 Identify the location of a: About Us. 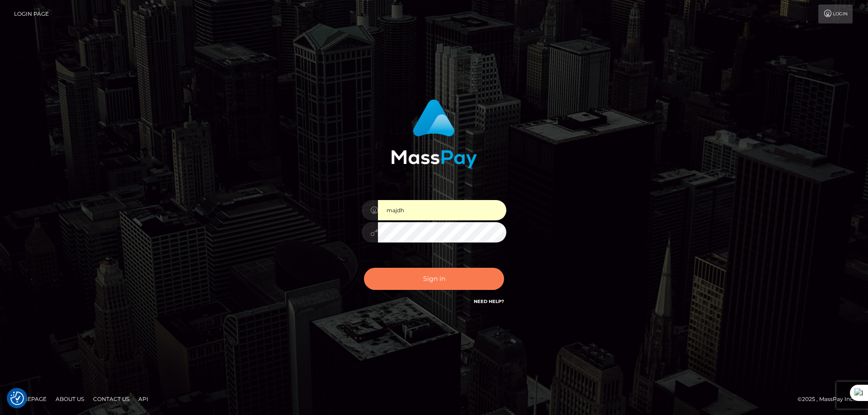
(70, 399).